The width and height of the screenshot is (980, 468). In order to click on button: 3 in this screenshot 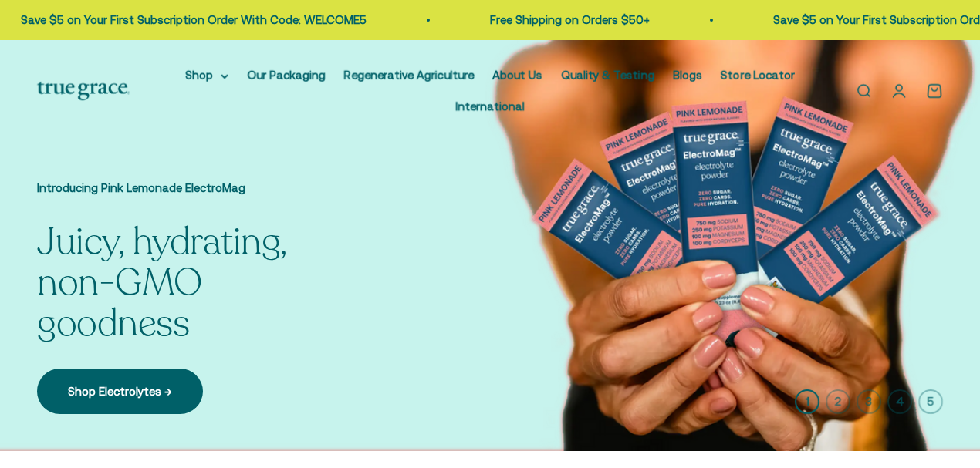, I will do `click(869, 402)`.